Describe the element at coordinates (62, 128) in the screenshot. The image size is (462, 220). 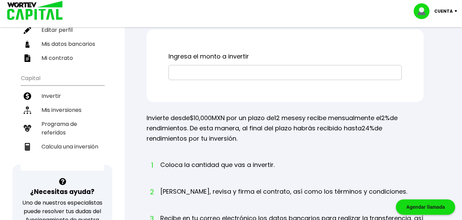
I see `li: Programa de referidos` at that location.